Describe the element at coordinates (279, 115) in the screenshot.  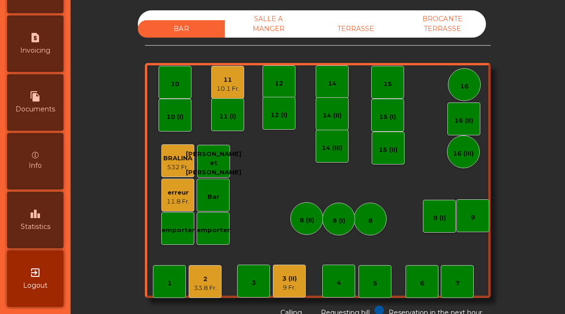
I see `div: 12 (I)` at that location.